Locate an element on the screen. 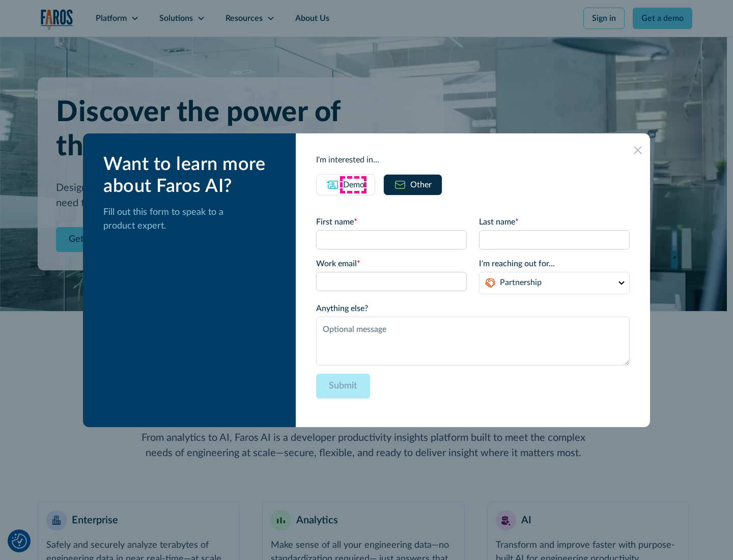 The width and height of the screenshot is (733, 560). label: Last name is located at coordinates (554, 222).